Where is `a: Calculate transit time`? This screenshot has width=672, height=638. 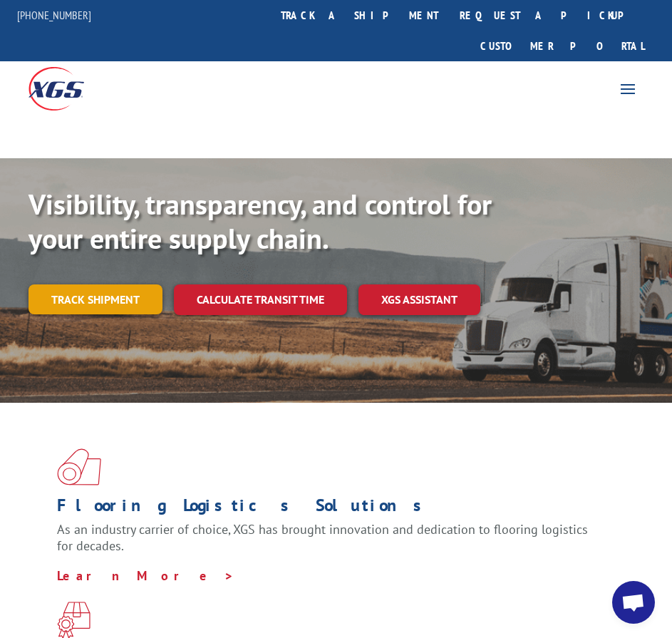
a: Calculate transit time is located at coordinates (260, 299).